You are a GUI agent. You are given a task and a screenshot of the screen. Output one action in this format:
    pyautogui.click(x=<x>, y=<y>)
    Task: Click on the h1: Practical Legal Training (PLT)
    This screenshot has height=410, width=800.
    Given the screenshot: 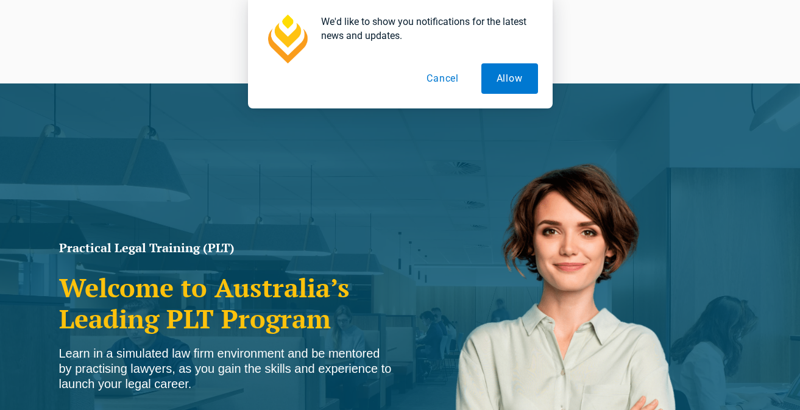 What is the action you would take?
    pyautogui.click(x=227, y=248)
    